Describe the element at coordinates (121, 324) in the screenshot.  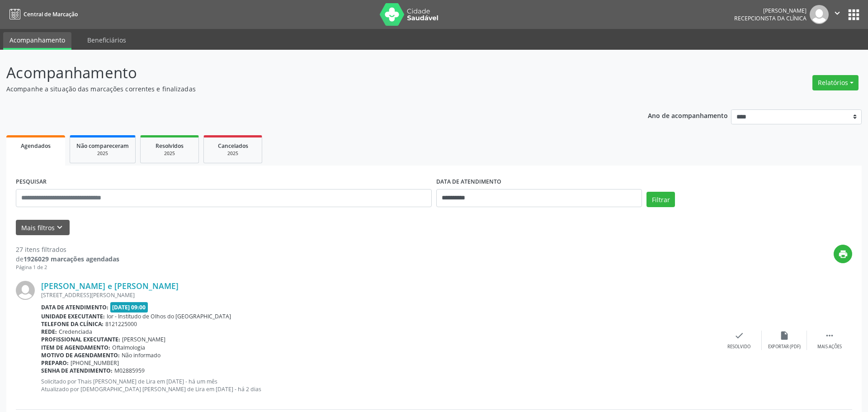
I see `span: 8121225000` at that location.